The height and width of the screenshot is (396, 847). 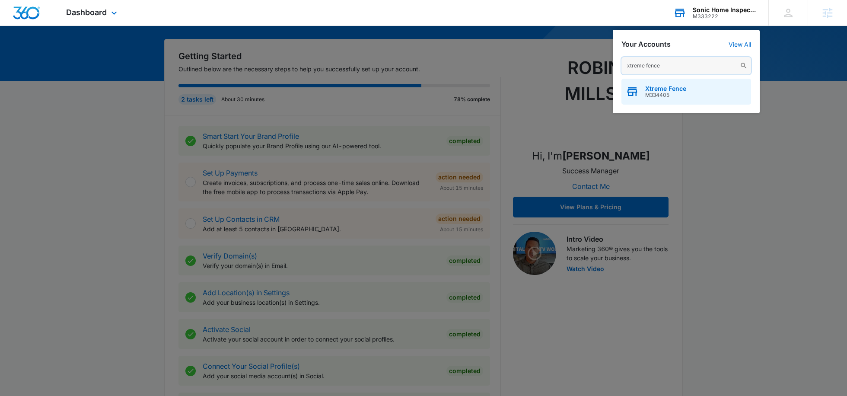 I want to click on input: Search Accounts, so click(x=687, y=66).